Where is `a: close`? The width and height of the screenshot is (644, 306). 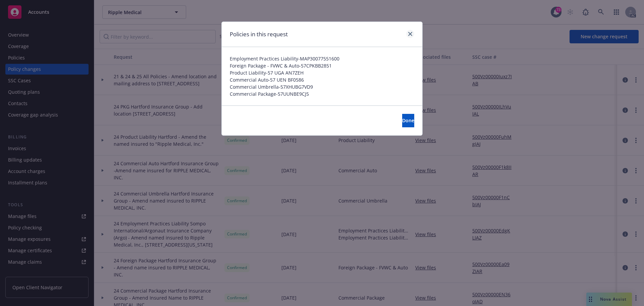
a: close is located at coordinates (410, 34).